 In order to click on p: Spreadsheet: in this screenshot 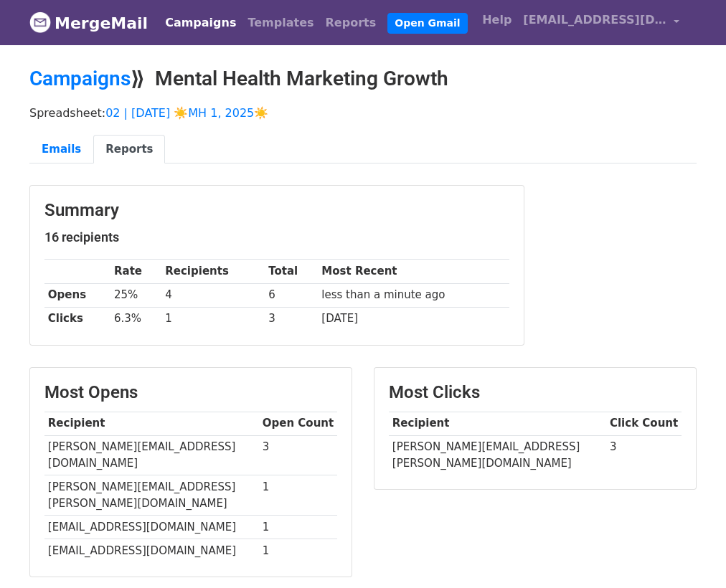, I will do `click(363, 113)`.